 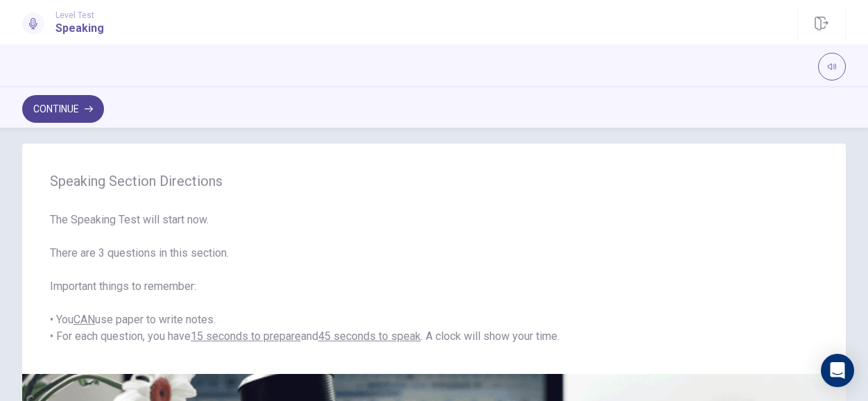 What do you see at coordinates (434, 278) in the screenshot?
I see `span: The Speaking Test will start now. There are 3 questions in this section. Important things to reme...` at bounding box center [434, 278].